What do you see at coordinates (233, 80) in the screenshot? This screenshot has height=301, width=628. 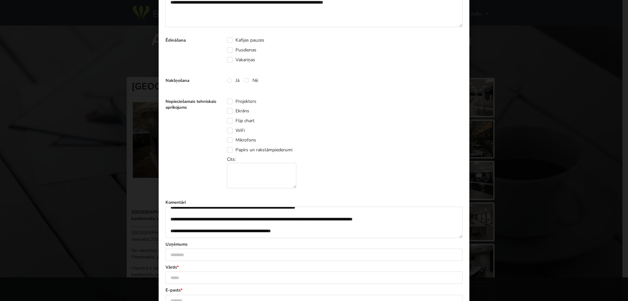 I see `label: Jā` at bounding box center [233, 80].